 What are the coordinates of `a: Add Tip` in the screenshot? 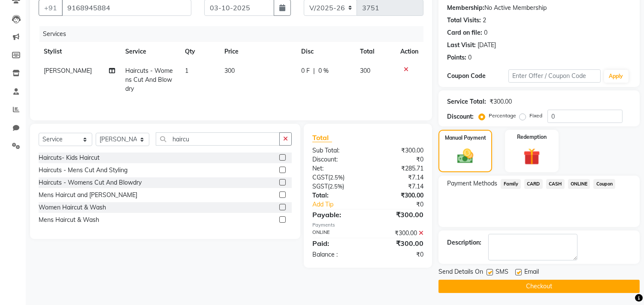 It's located at (342, 204).